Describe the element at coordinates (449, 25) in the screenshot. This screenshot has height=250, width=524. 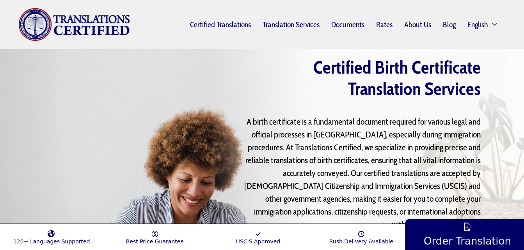
I see `a: Blog` at that location.